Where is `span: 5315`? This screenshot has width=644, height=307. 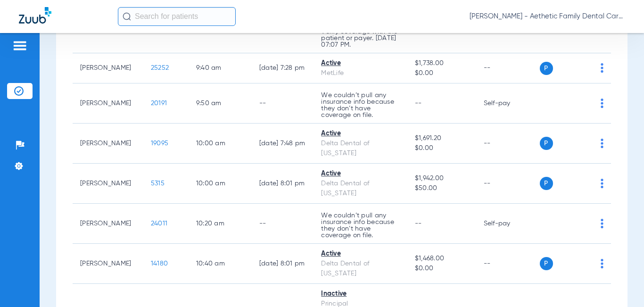
span: 5315 is located at coordinates (157, 183).